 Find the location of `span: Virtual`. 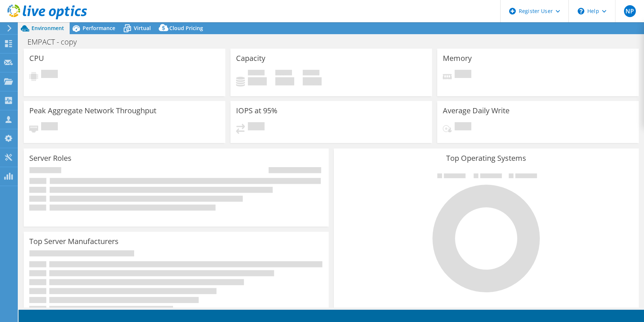

span: Virtual is located at coordinates (143, 28).